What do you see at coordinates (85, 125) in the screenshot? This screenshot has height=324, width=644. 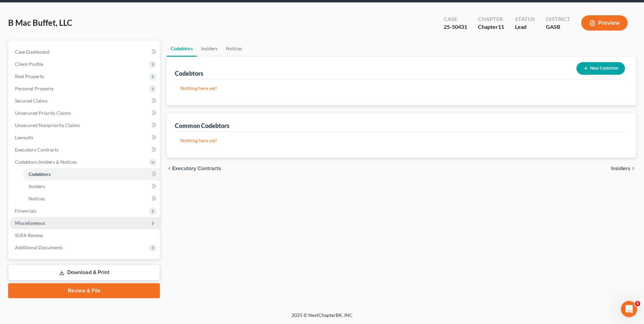 I see `a: Unsecured Nonpriority Claims` at bounding box center [85, 125].